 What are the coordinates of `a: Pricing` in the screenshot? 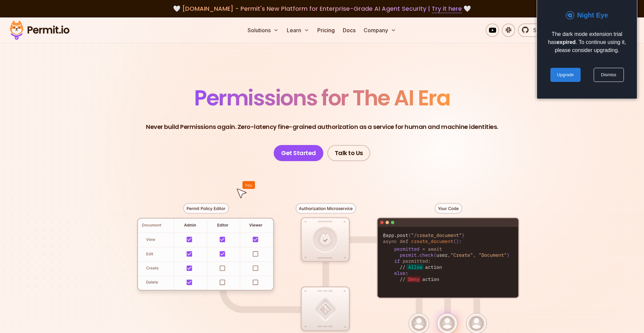 It's located at (326, 31).